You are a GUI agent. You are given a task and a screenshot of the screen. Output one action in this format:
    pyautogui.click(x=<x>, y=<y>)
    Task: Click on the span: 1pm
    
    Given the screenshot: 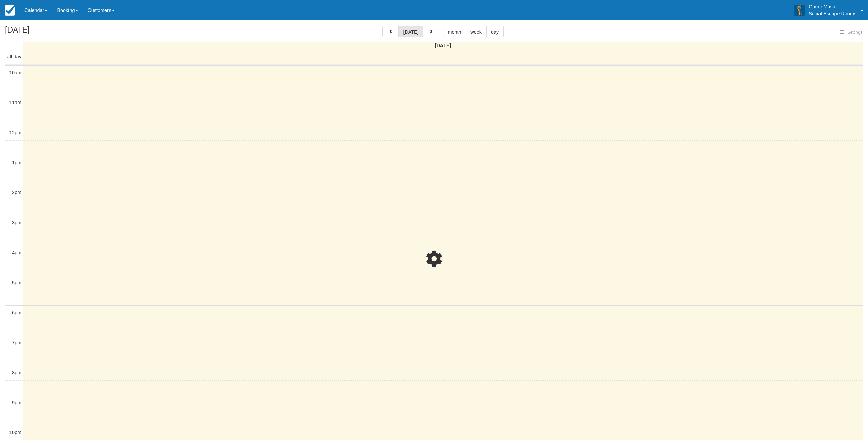 What is the action you would take?
    pyautogui.click(x=16, y=162)
    